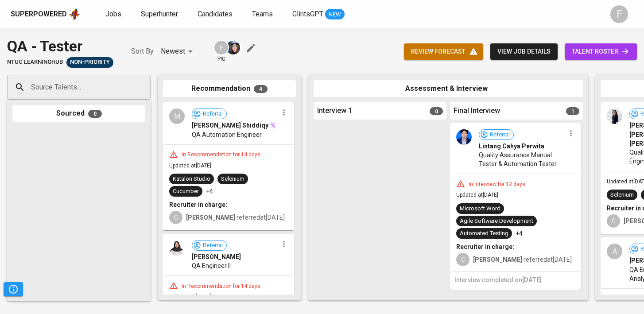 Image resolution: width=644 pixels, height=314 pixels. I want to click on span: QA Engineer II, so click(211, 266).